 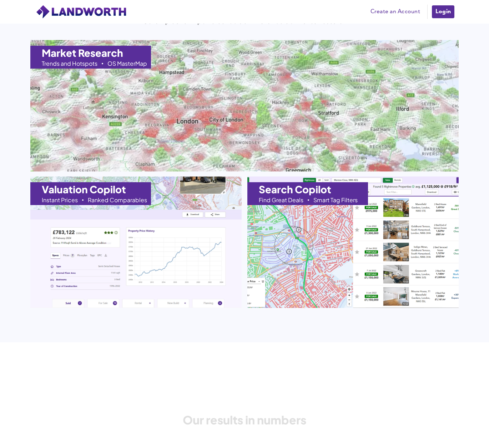 I want to click on h1: Valuation Copilot, so click(x=84, y=189).